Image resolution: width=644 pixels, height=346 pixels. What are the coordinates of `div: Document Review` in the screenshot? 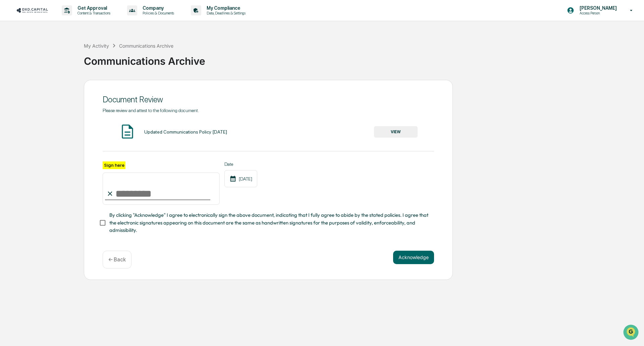 It's located at (268, 99).